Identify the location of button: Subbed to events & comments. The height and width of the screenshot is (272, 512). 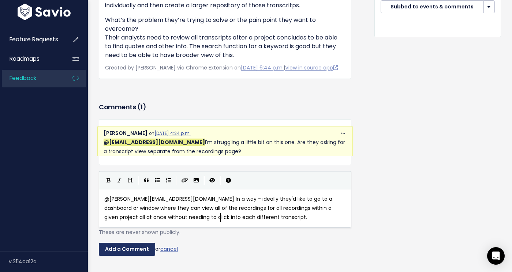
(432, 7).